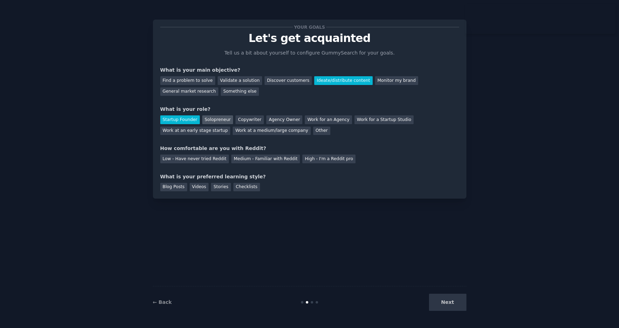  Describe the element at coordinates (180, 120) in the screenshot. I see `div: Startup Founder` at that location.